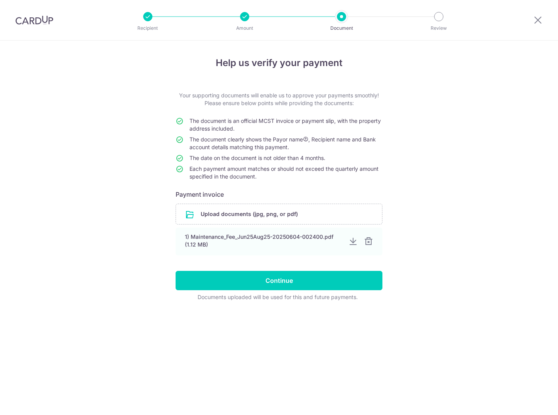 The width and height of the screenshot is (558, 415). What do you see at coordinates (279, 194) in the screenshot?
I see `h6: Payment invoice` at bounding box center [279, 194].